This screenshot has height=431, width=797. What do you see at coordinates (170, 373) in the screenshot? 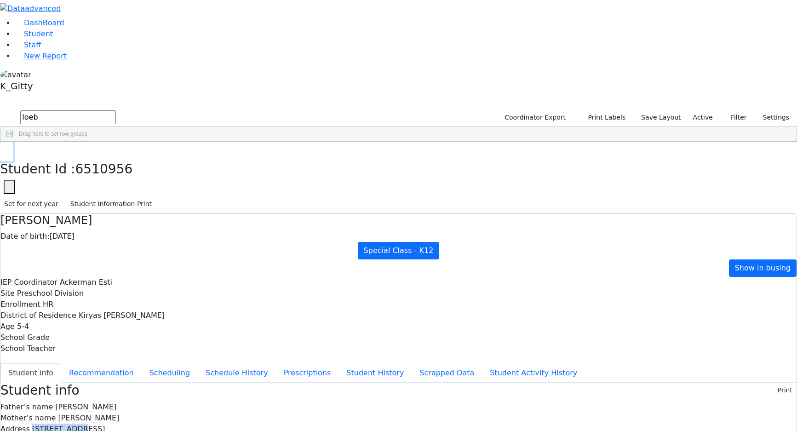
I see `button: Scheduling` at bounding box center [170, 373].